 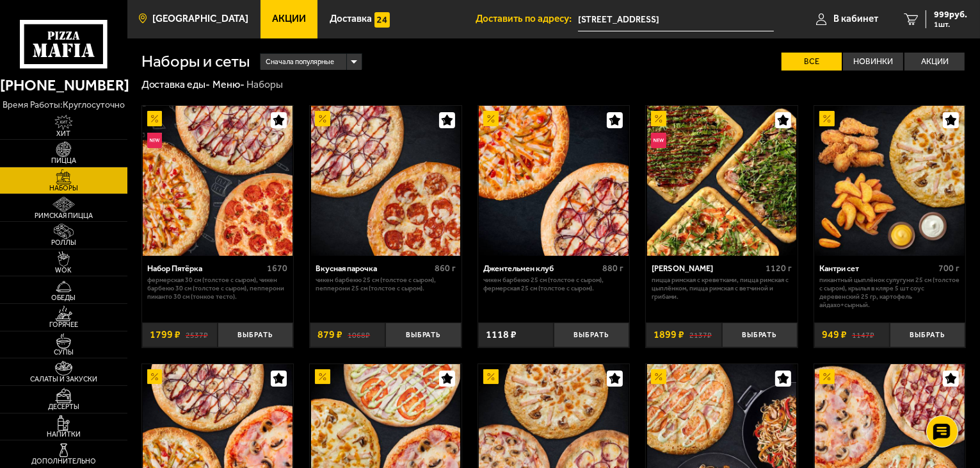 What do you see at coordinates (878, 268) in the screenshot?
I see `div: Кантри сет` at bounding box center [878, 268].